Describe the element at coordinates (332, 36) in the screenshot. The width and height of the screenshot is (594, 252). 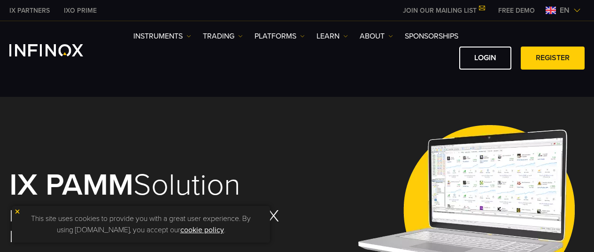
I see `a: Learn` at that location.